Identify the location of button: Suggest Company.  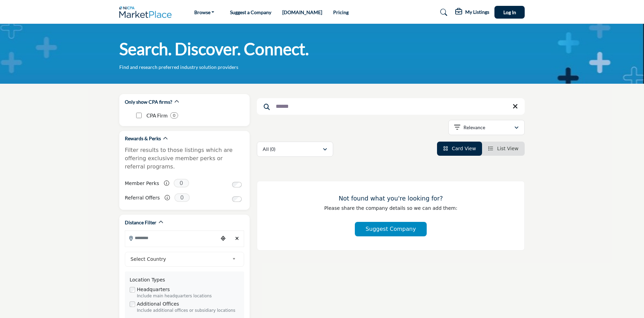
(391, 229).